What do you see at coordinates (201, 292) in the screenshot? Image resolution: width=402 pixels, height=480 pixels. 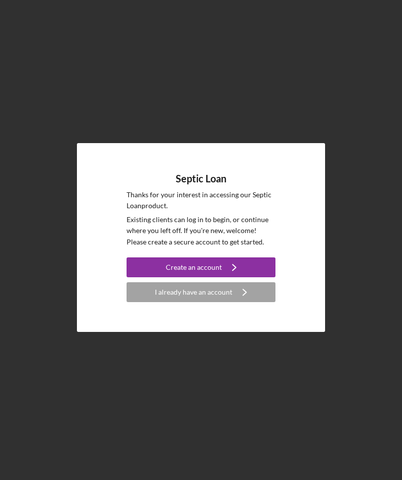 I see `button: I already have an account` at bounding box center [201, 292].